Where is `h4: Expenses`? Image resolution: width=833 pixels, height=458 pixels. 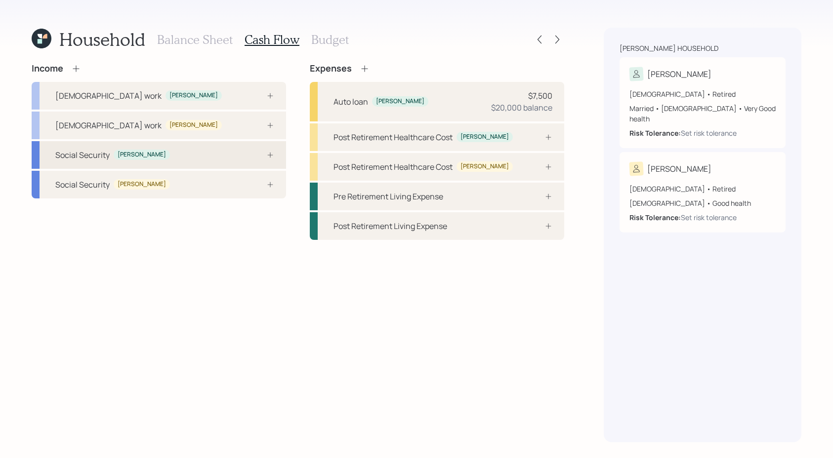
h4: Expenses is located at coordinates (331, 69).